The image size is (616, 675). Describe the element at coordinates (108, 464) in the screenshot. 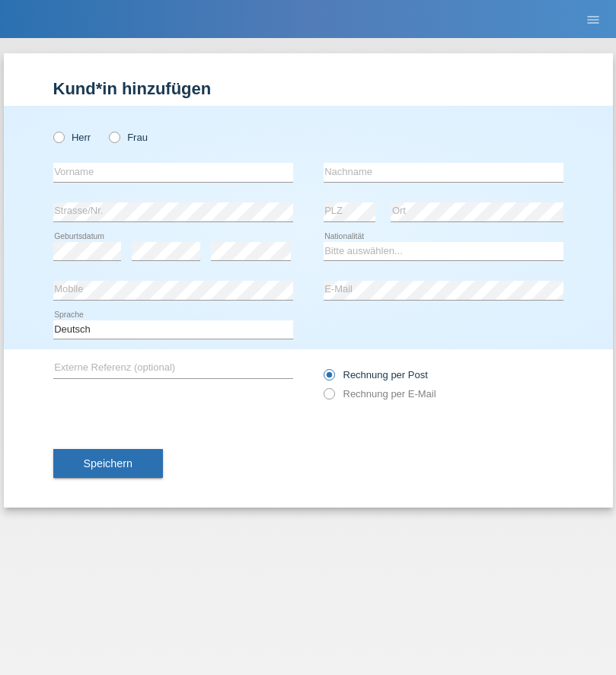

I see `button: Speichern` at that location.